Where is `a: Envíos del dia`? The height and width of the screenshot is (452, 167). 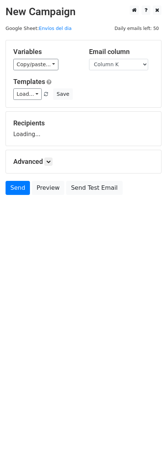
a: Envíos del dia is located at coordinates (55, 28).